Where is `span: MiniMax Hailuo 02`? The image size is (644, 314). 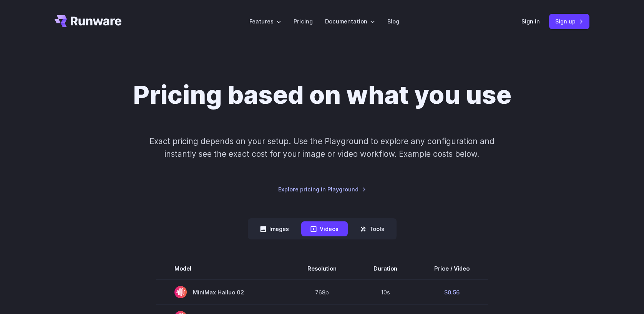
span: MiniMax Hailuo 02 is located at coordinates (222, 292).